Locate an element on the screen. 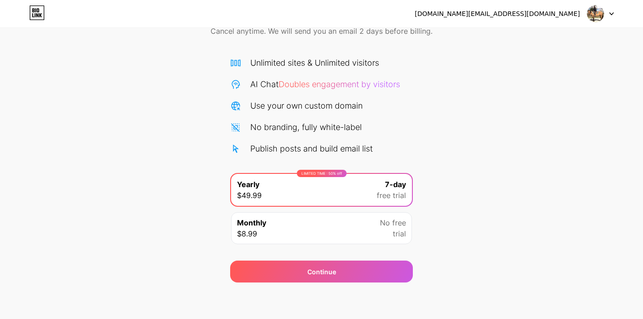  span: Doubles engagement by visitors is located at coordinates (339, 84).